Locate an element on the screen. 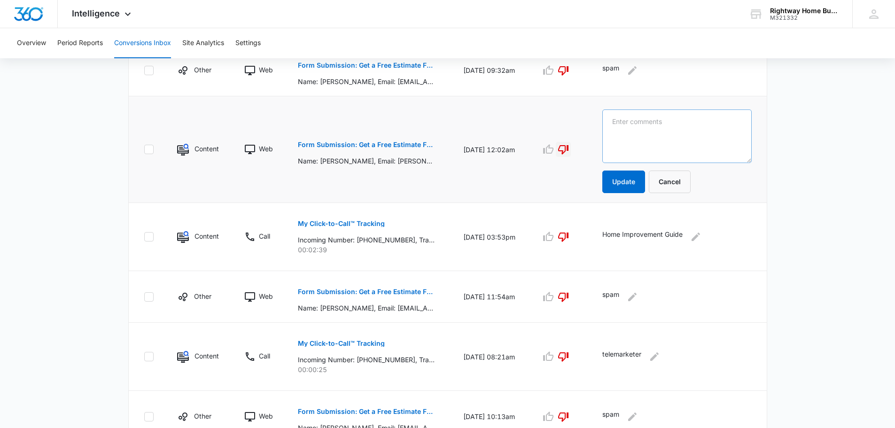  button: Period Reports is located at coordinates (80, 43).